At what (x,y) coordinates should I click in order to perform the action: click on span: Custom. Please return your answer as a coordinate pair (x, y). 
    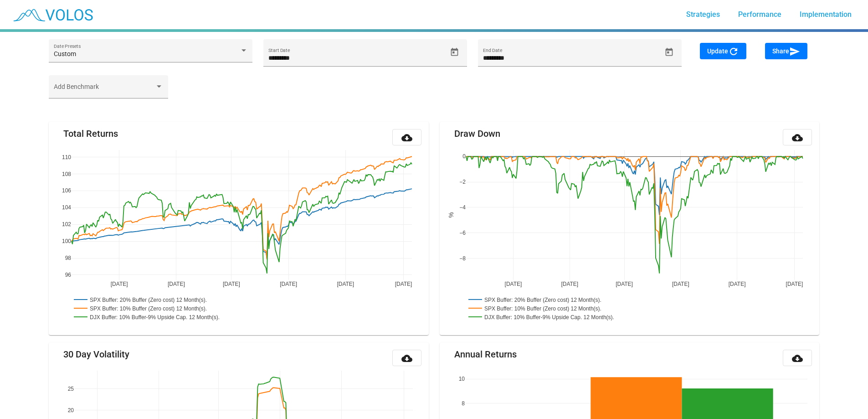
    Looking at the image, I should click on (65, 54).